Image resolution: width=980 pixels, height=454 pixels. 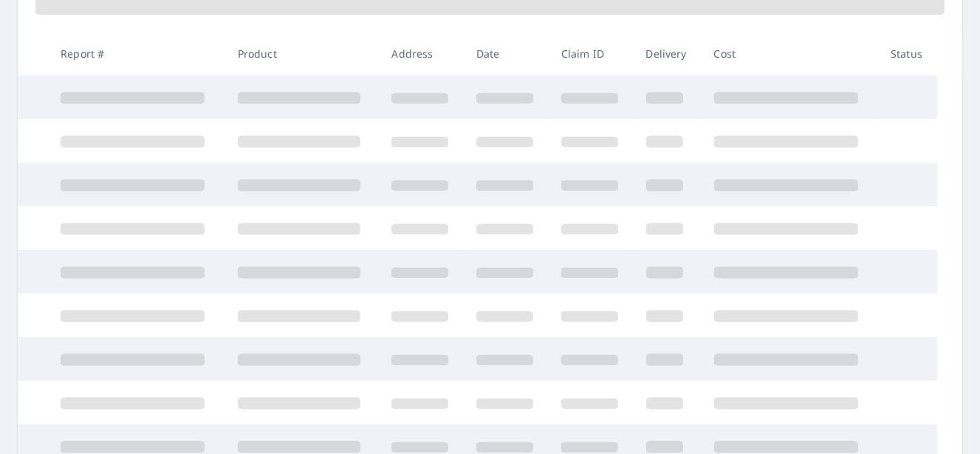 What do you see at coordinates (669, 54) in the screenshot?
I see `th: Delivery` at bounding box center [669, 54].